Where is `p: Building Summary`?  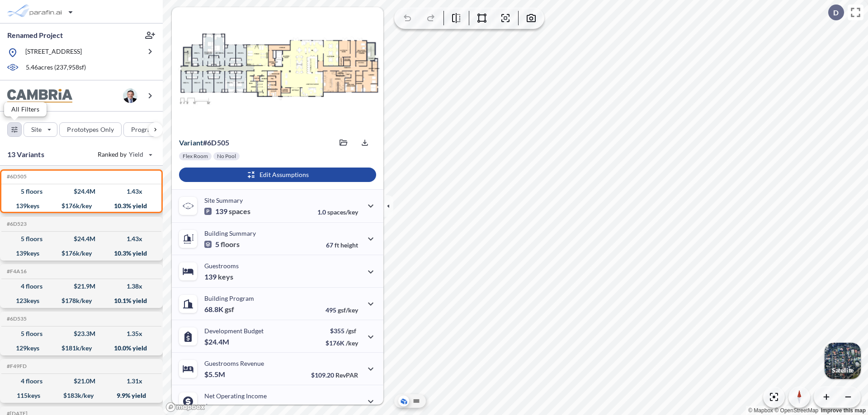 p: Building Summary is located at coordinates (230, 233).